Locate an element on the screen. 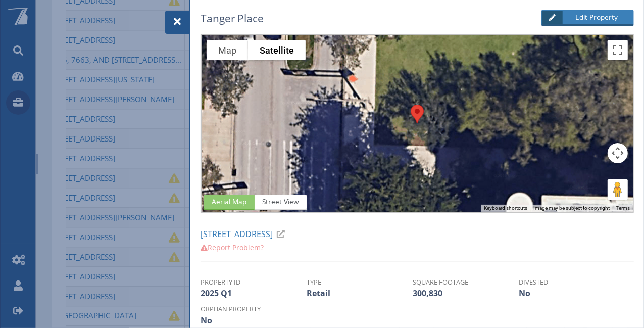  th: Divested is located at coordinates (573, 282).